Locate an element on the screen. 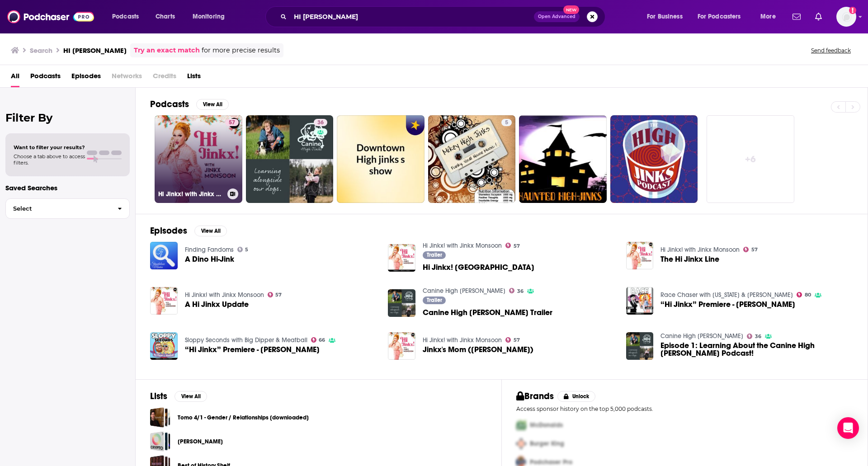  img: Podchaser - Follow, Share and Rate Podcasts is located at coordinates (51, 17).